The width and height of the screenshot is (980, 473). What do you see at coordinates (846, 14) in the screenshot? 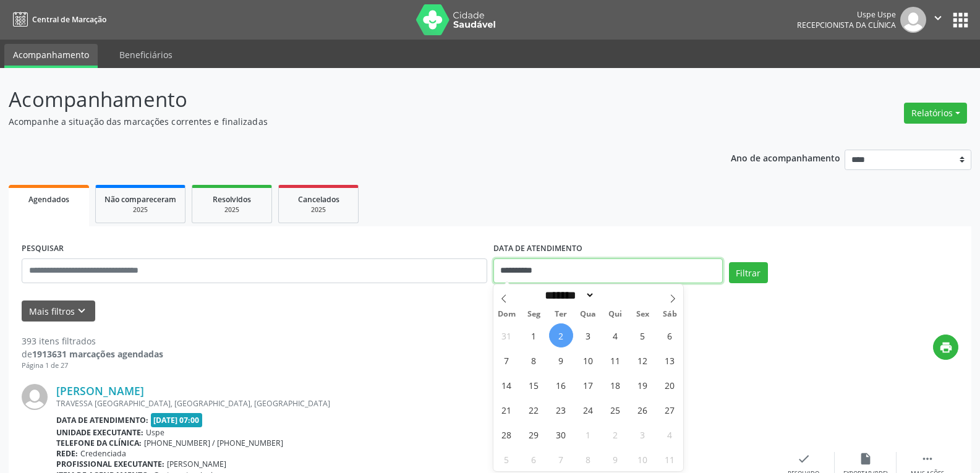
I see `div: Uspe Uspe` at bounding box center [846, 14].